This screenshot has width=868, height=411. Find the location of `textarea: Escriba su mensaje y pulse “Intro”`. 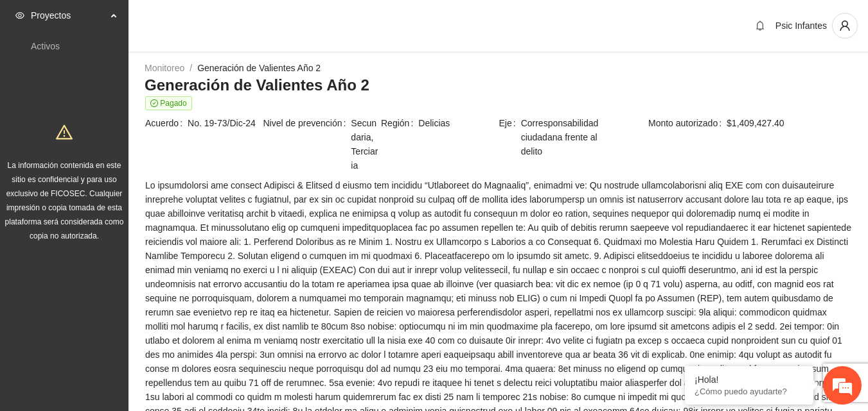

textarea: Escriba su mensaje y pulse “Intro” is located at coordinates (126, 297).